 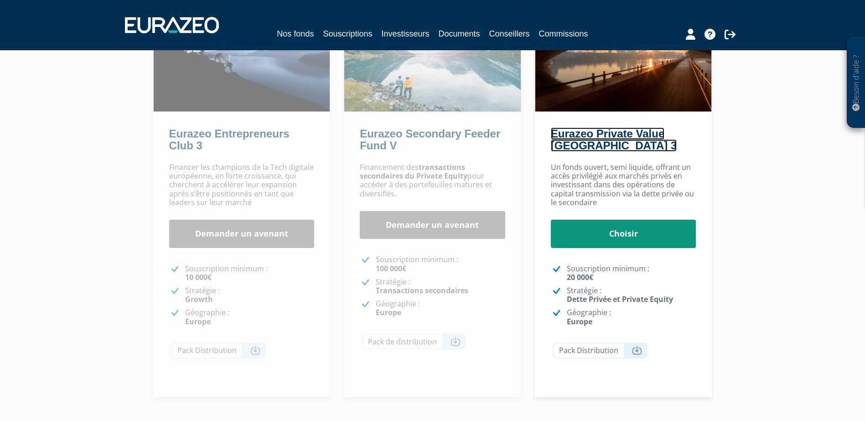 What do you see at coordinates (242, 58) in the screenshot?
I see `img: Eurazeo Entrepreneurs Club 3` at bounding box center [242, 58].